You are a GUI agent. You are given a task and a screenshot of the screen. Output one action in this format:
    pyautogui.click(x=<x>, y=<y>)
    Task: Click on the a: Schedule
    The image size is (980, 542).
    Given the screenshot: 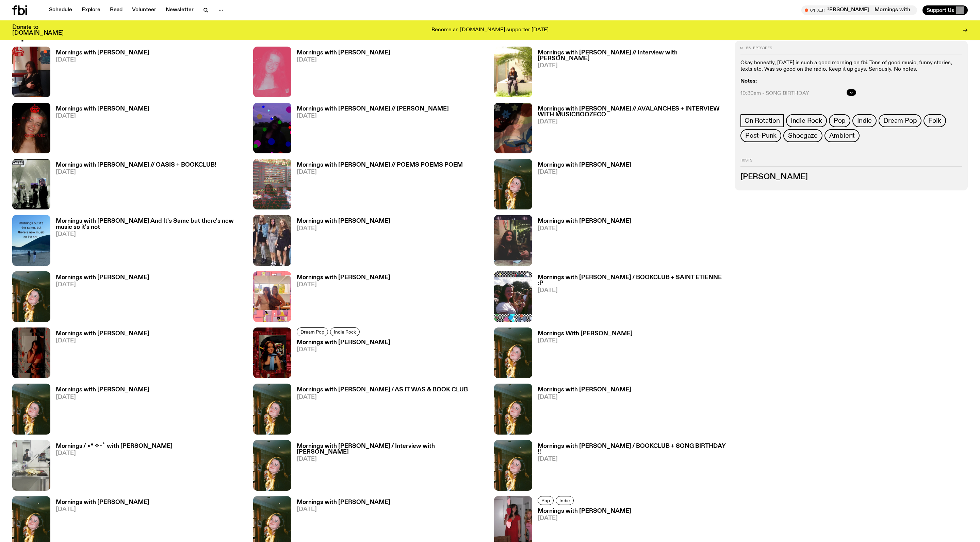 What is the action you would take?
    pyautogui.click(x=60, y=10)
    